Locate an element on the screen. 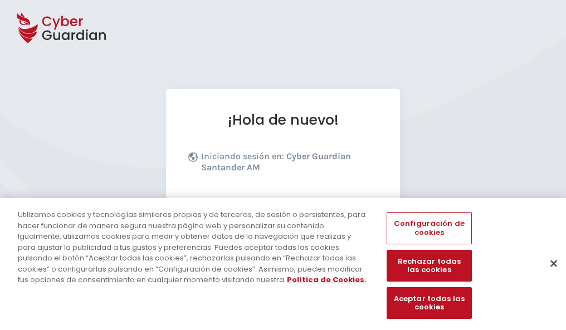  h1: ¡Hola de nuevo! is located at coordinates (283, 120).